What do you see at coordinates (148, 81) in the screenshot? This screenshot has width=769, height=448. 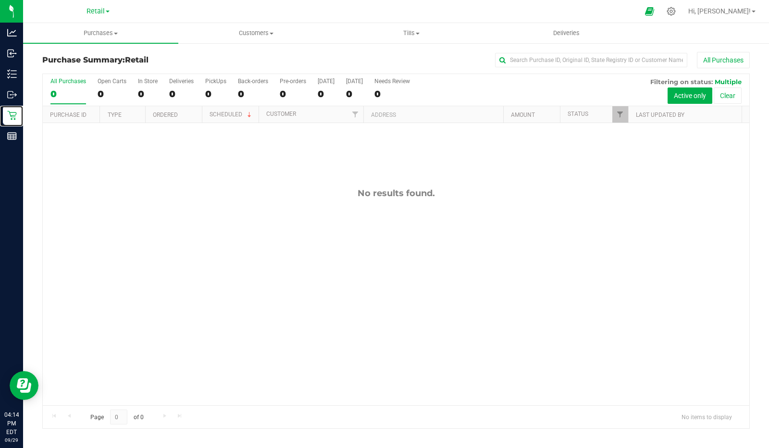 I see `div: In Store` at bounding box center [148, 81].